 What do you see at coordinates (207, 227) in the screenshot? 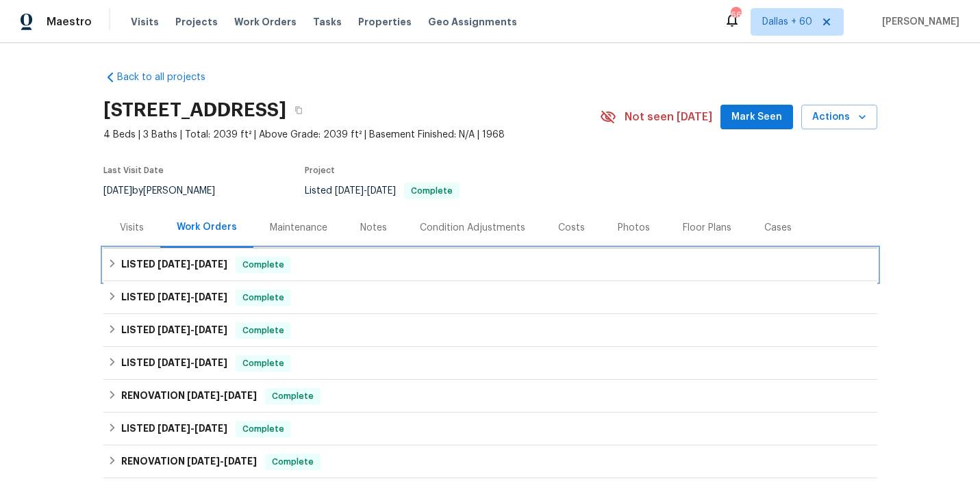
I see `div: Work Orders` at bounding box center [207, 227].